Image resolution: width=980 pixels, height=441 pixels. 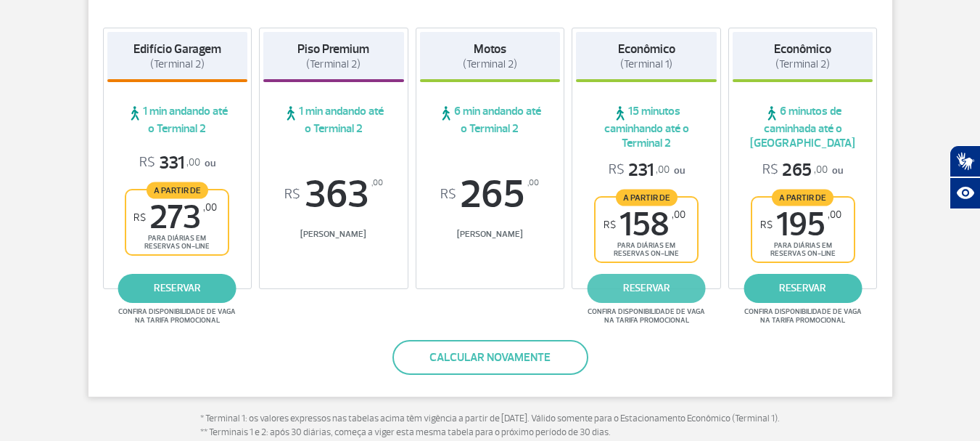 I want to click on strong: Edifício Garagem, so click(x=177, y=49).